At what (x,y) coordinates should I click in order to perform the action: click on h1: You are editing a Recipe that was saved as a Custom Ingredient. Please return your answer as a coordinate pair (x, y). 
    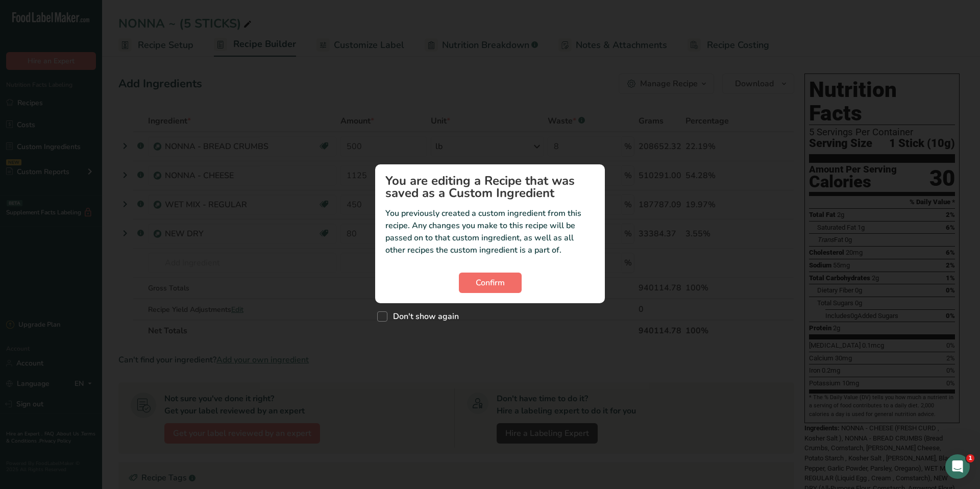
    Looking at the image, I should click on (490, 187).